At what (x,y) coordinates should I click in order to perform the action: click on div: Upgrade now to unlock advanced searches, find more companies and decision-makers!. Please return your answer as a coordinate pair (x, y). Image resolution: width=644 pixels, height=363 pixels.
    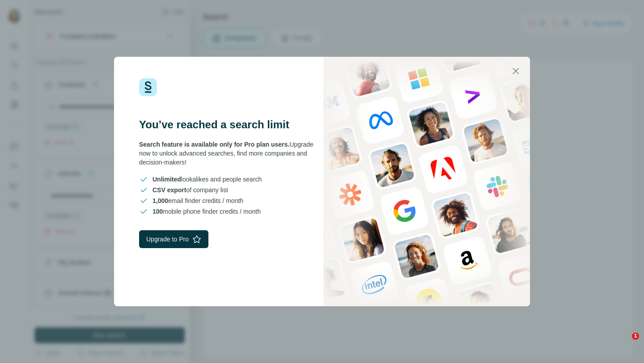
    Looking at the image, I should click on (230, 154).